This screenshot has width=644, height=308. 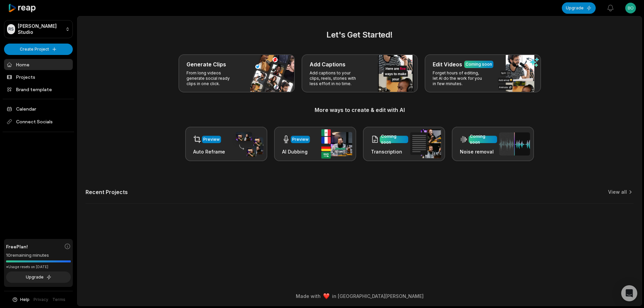 What do you see at coordinates (337, 144) in the screenshot?
I see `img: ai_dubbing.png` at bounding box center [337, 144].